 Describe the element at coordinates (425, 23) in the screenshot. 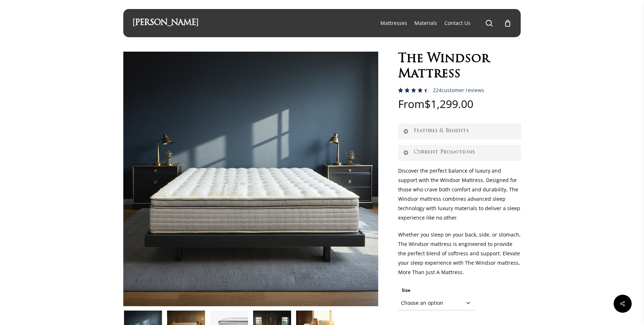

I see `a: Materials` at that location.